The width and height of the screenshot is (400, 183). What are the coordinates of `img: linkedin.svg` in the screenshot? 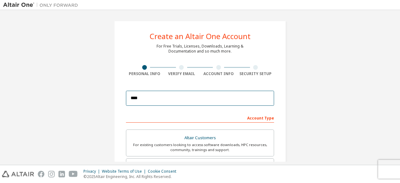 It's located at (62, 174).